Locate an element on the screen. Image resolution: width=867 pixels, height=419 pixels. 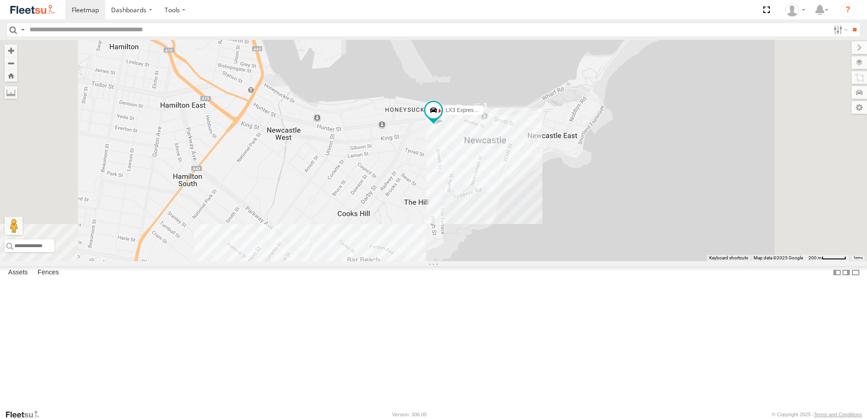
label: Hide Summary Table is located at coordinates (856, 273).